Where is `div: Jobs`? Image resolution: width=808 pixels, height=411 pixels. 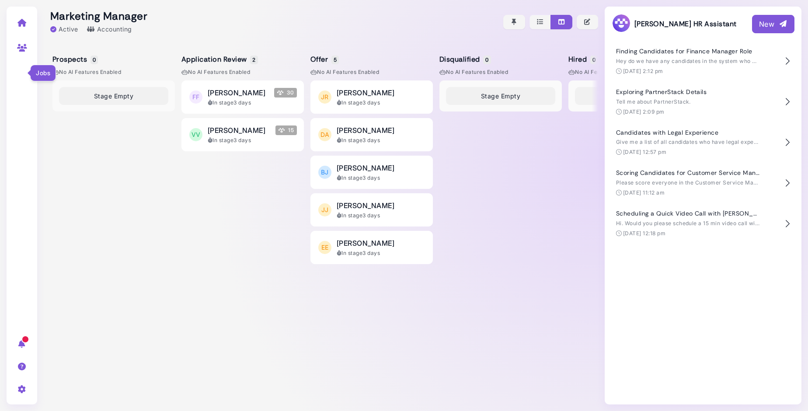
div: Jobs is located at coordinates (43, 73).